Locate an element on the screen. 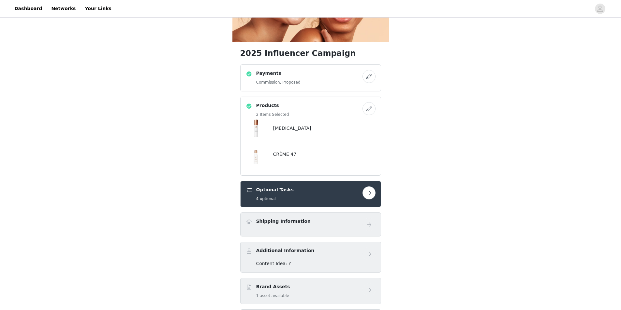  div: Payments is located at coordinates (310, 78).